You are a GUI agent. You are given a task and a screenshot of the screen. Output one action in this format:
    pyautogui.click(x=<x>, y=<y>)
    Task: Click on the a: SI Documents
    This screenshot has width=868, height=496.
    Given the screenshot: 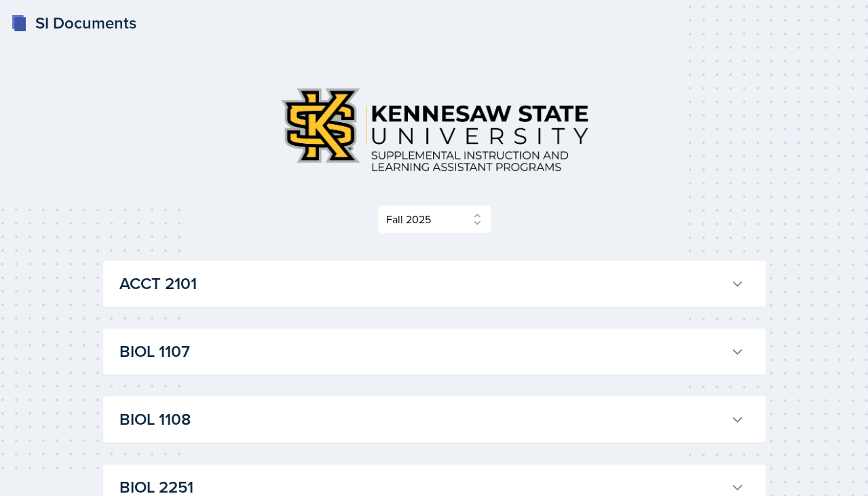 What is the action you would take?
    pyautogui.click(x=73, y=23)
    